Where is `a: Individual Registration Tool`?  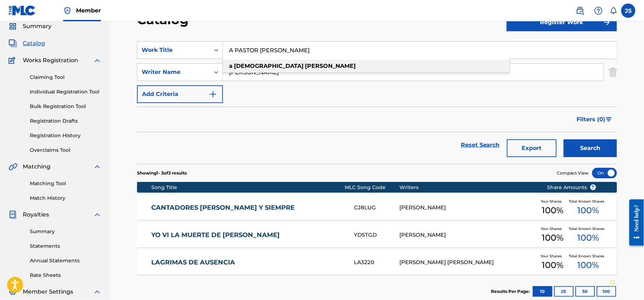
a: Individual Registration Tool is located at coordinates (65, 92).